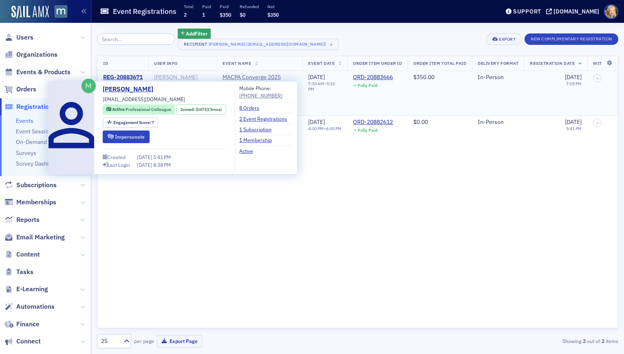  Describe the element at coordinates (249, 7) in the screenshot. I see `p: Refunded` at that location.